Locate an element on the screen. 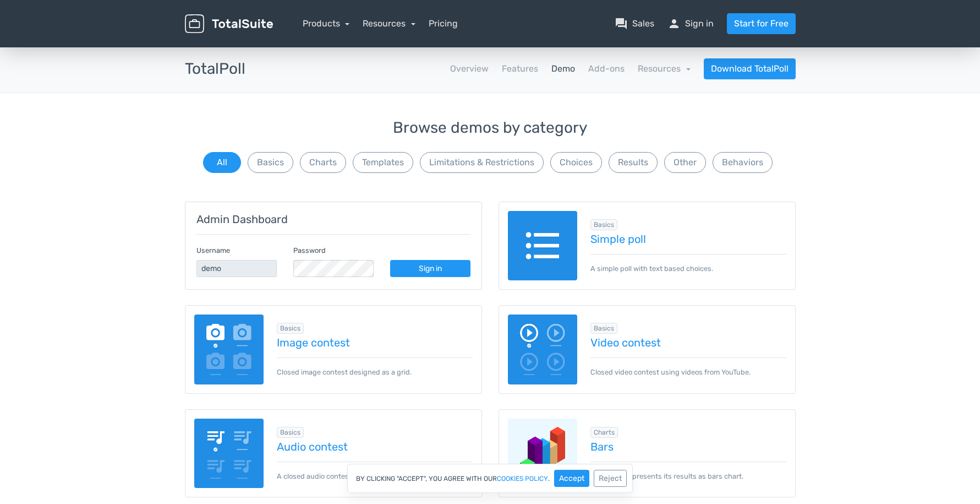 The height and width of the screenshot is (504, 980). a: Pricing is located at coordinates (443, 24).